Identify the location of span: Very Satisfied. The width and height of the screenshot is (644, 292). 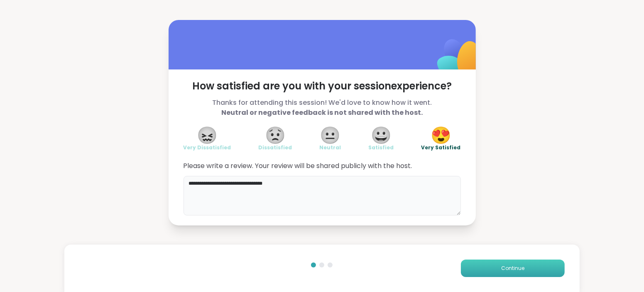
(440, 147).